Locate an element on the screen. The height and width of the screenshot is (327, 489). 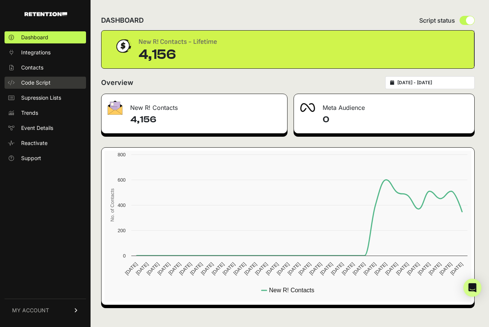
a: Reactivate is located at coordinates (45, 143).